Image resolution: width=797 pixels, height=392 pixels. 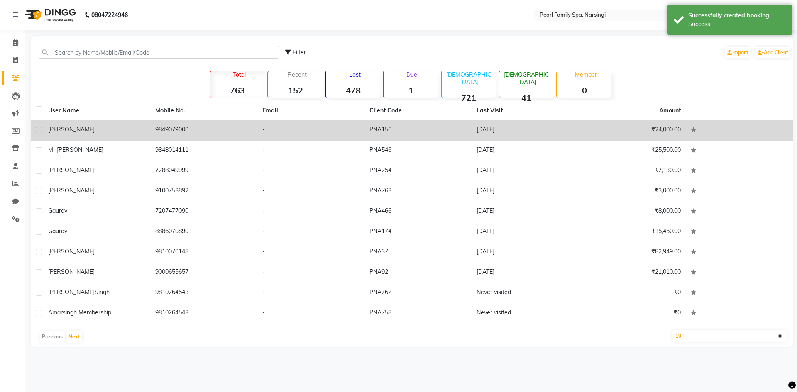 I want to click on p: Lost, so click(x=355, y=75).